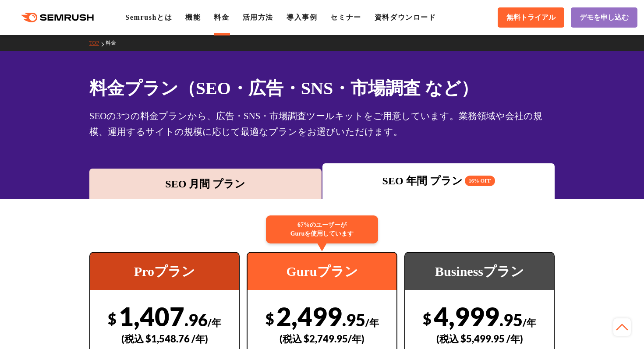 Image resolution: width=644 pixels, height=349 pixels. Describe the element at coordinates (165, 271) in the screenshot. I see `div: Proプラン` at that location.